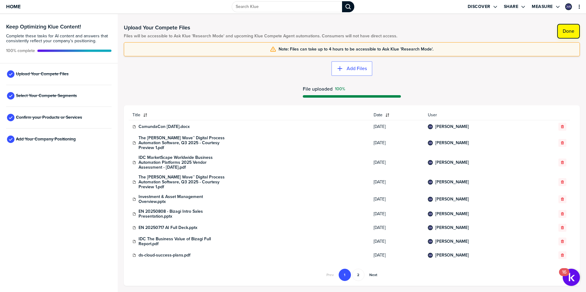 Image resolution: width=586 pixels, height=292 pixels. Describe the element at coordinates (168, 228) in the screenshot. I see `a: EN 20250717 AI Full Deck.pptx` at that location.